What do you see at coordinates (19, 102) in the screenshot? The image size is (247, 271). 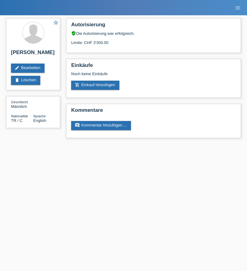 I see `span: Geschlecht` at bounding box center [19, 102].